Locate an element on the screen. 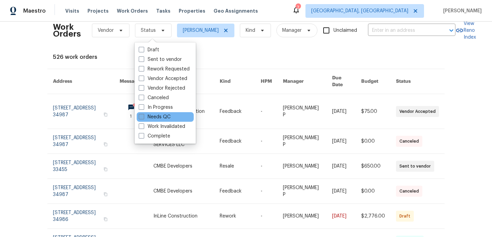  span: Manager is located at coordinates (292, 30).